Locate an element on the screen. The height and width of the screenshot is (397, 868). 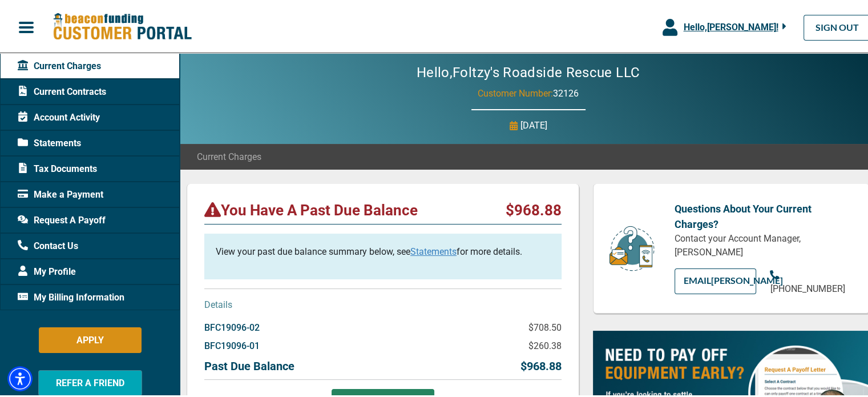
p: View your past due balance summary below, see for more details. is located at coordinates (383, 251).